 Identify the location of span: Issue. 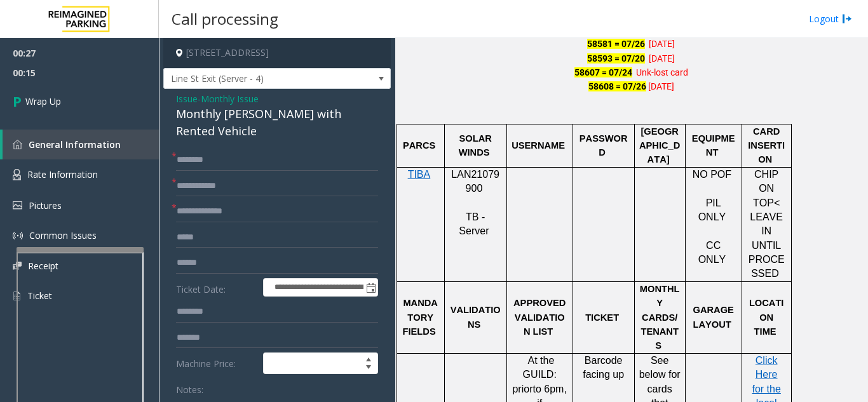
(187, 99).